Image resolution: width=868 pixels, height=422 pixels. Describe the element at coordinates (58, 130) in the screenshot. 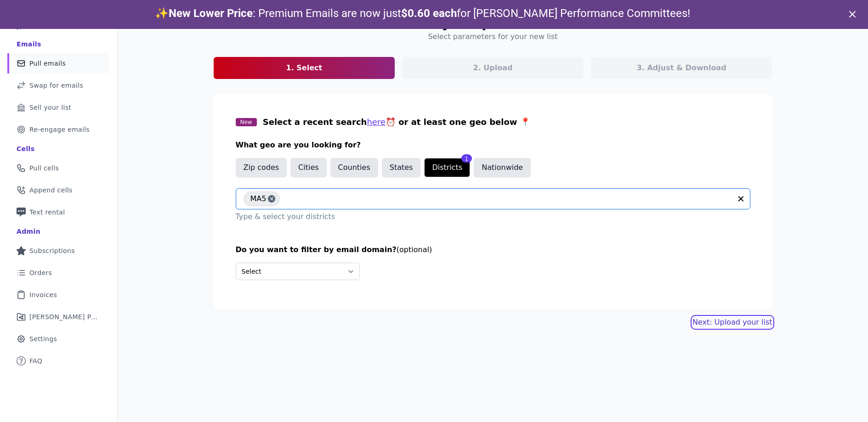

I see `a: Re-engage emails` at that location.